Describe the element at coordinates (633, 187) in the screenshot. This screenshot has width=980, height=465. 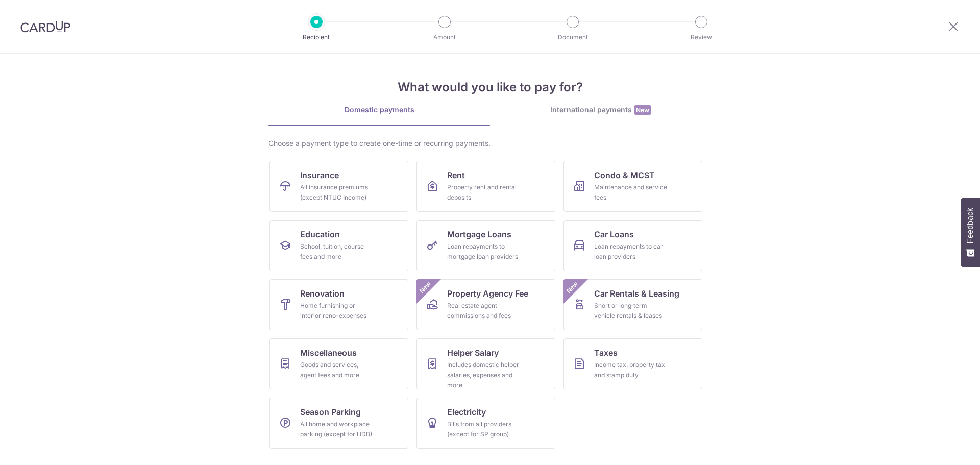
I see `a: Condo & MCSTMaintenance and service fees` at that location.